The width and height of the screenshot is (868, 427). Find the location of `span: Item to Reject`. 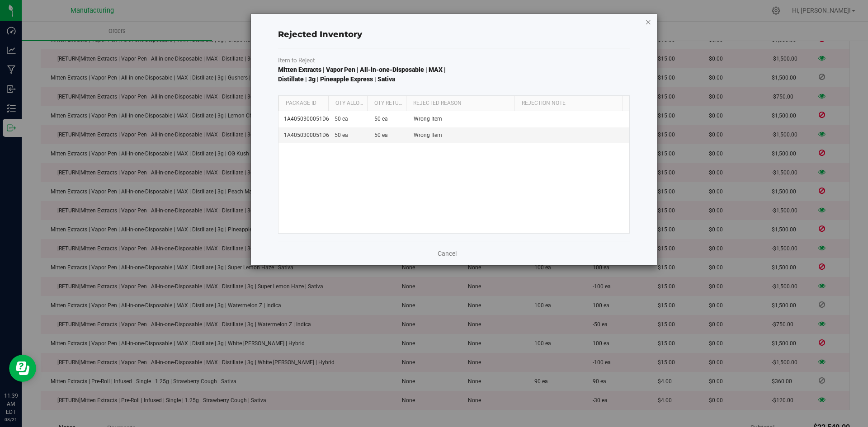

span: Item to Reject is located at coordinates (296, 60).